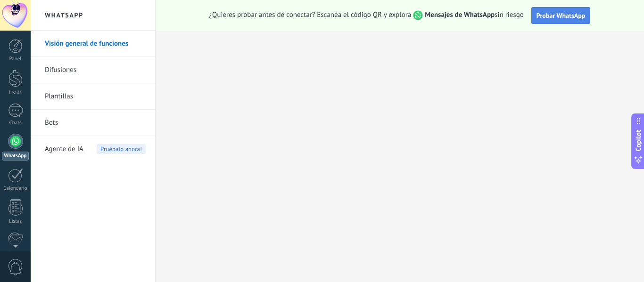  I want to click on button: Probar WhatsApp, so click(561, 16).